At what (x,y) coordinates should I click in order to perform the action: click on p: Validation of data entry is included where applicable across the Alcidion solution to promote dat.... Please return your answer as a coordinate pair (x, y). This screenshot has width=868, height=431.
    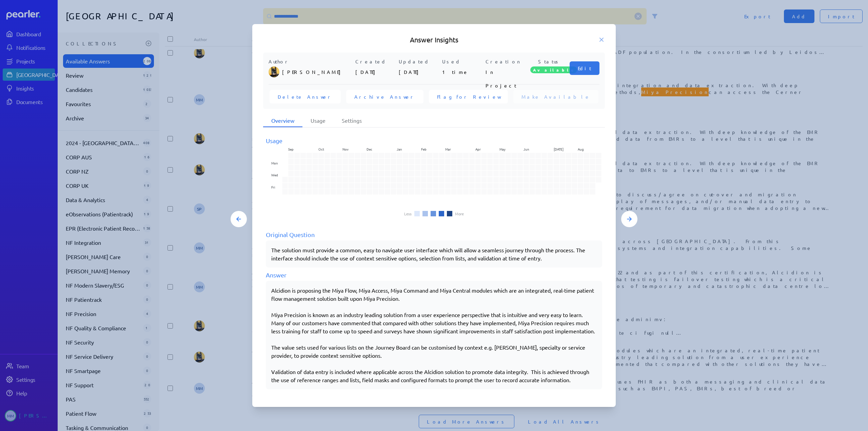
    Looking at the image, I should click on (434, 375).